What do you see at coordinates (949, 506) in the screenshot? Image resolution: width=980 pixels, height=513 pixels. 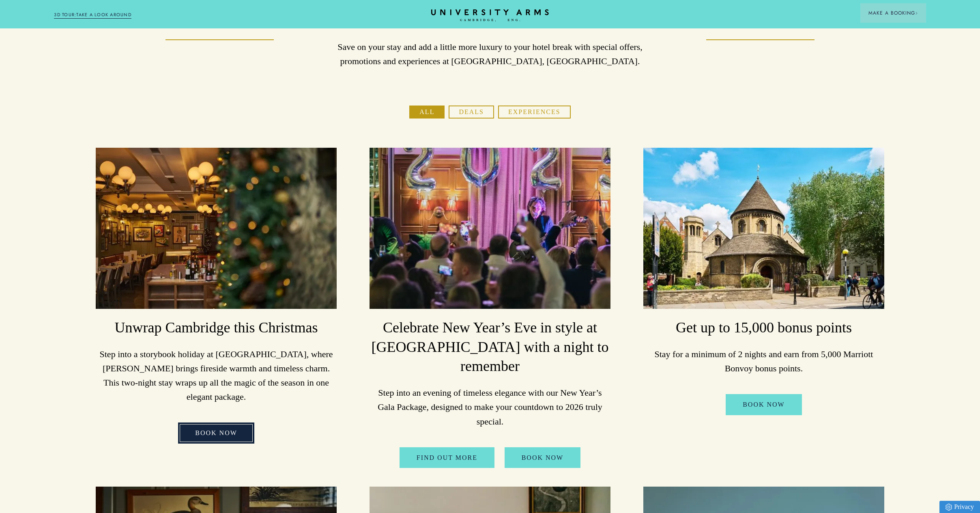 I see `img: Privacy` at bounding box center [949, 506].